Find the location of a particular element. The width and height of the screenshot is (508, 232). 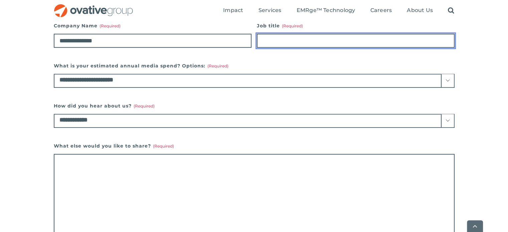

a: Impact is located at coordinates (233, 11).